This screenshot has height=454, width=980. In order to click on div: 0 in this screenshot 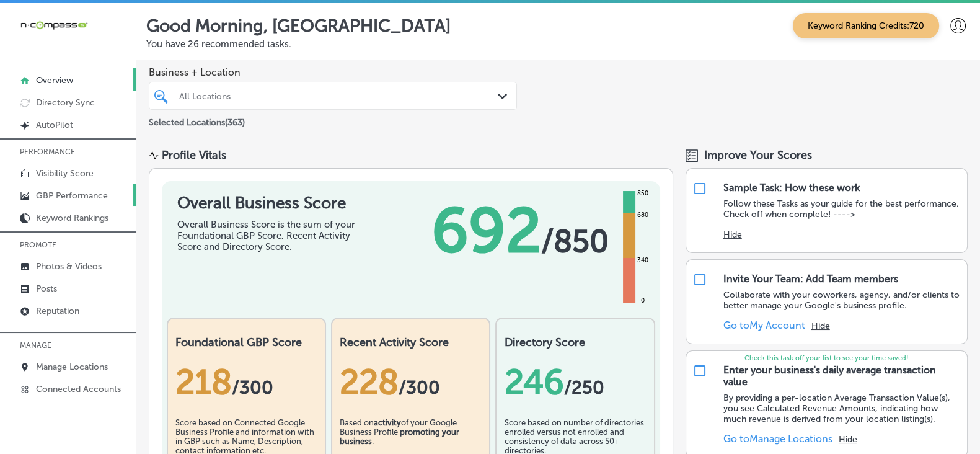, I will do `click(643, 301)`.